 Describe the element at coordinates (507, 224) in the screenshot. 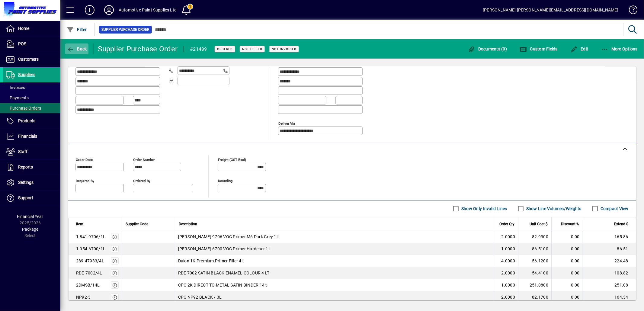

I see `span: Order Qty` at that location.